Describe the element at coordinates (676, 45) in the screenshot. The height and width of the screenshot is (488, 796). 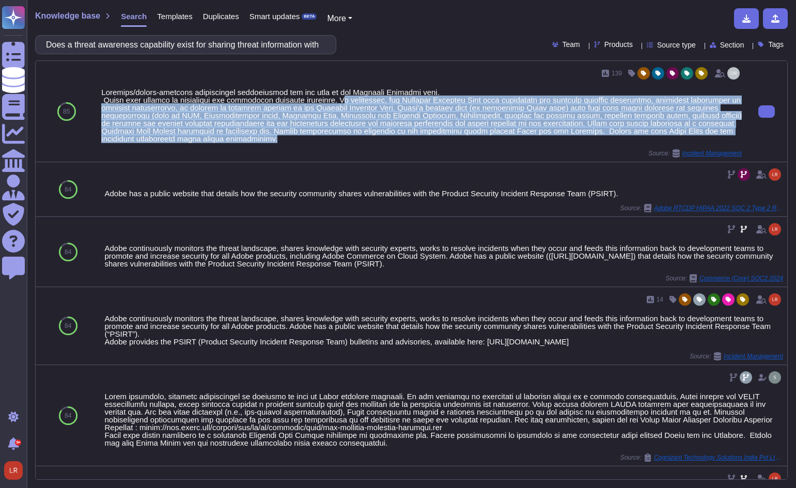
I see `span: Source type` at that location.